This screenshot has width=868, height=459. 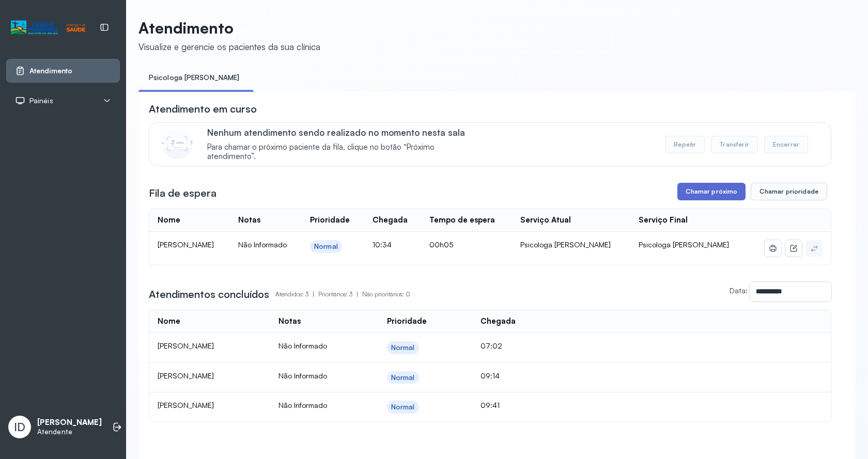 What do you see at coordinates (50, 71) in the screenshot?
I see `span: Atendimento` at bounding box center [50, 71].